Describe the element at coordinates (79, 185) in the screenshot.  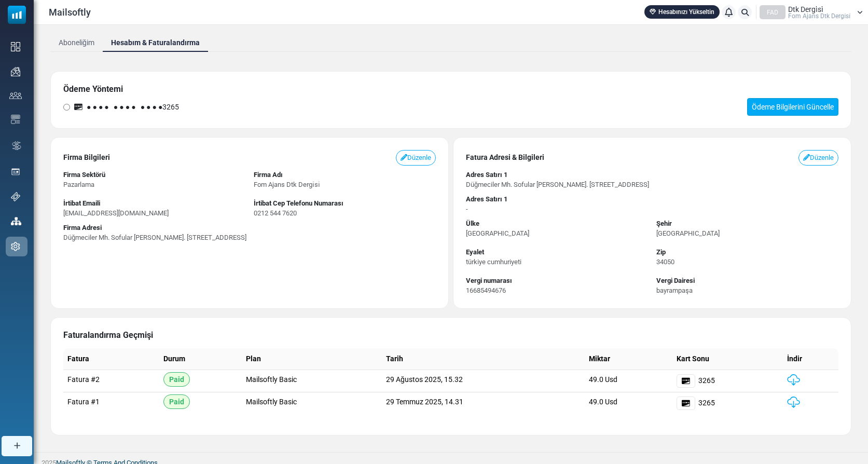
I see `span: Pazarlama` at that location.